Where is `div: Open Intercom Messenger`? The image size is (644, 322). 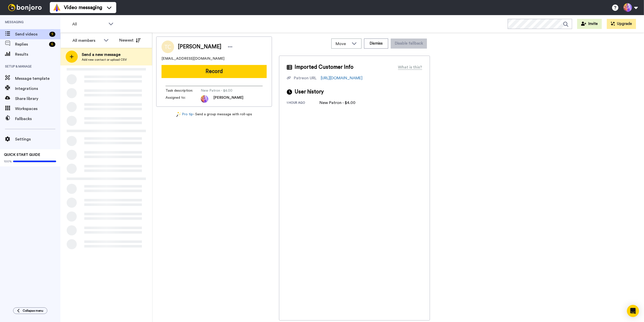 div: Open Intercom Messenger is located at coordinates (633, 311).